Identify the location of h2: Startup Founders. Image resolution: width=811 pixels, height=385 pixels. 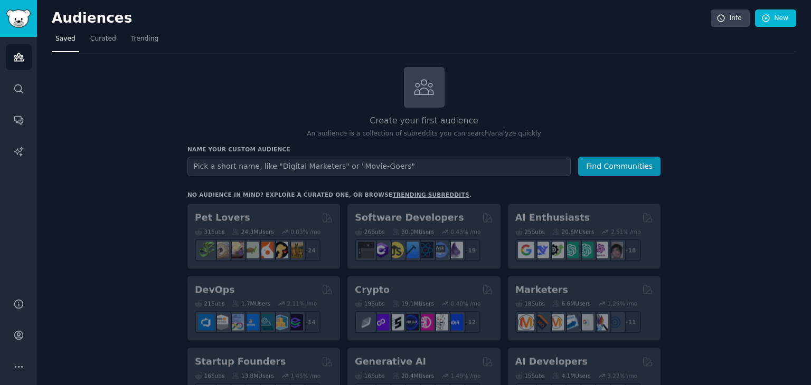
(240, 362).